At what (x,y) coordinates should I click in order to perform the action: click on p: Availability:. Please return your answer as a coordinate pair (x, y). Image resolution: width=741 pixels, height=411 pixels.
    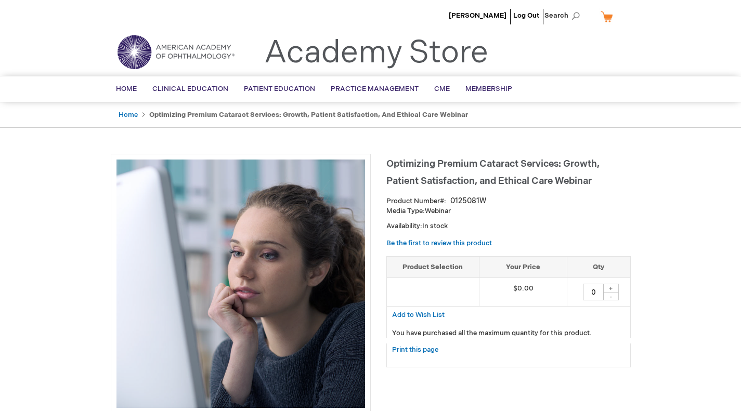
    Looking at the image, I should click on (508, 226).